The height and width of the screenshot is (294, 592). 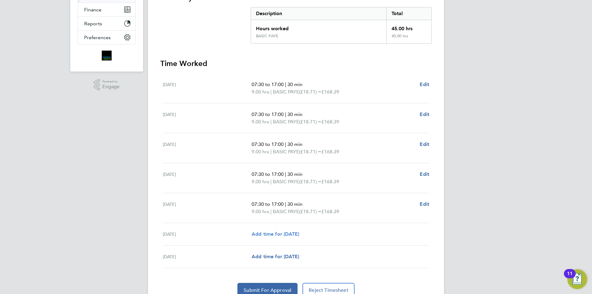 I want to click on button: Open Resource Center, 11 new notifications, so click(x=578, y=279).